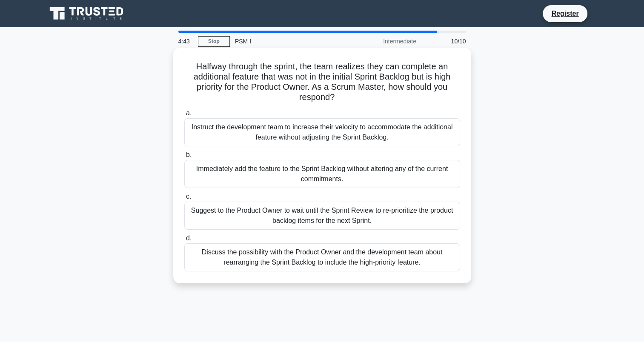  Describe the element at coordinates (288, 41) in the screenshot. I see `div: PSM I` at that location.